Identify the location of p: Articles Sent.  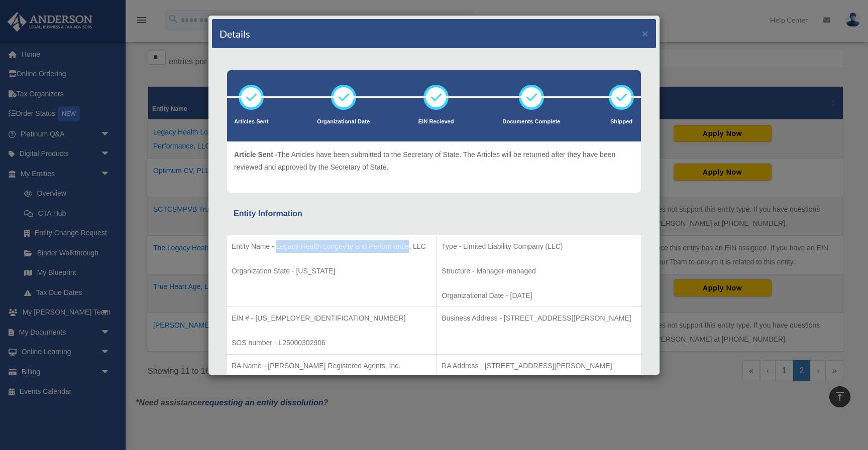
(251, 122).